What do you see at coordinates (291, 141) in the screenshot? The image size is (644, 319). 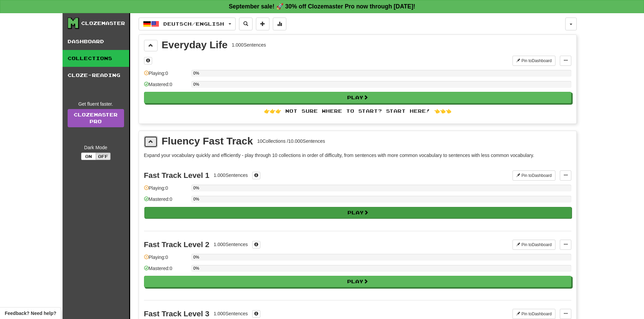 I see `div: 10 Collections / 10.000 Sentences` at bounding box center [291, 141].